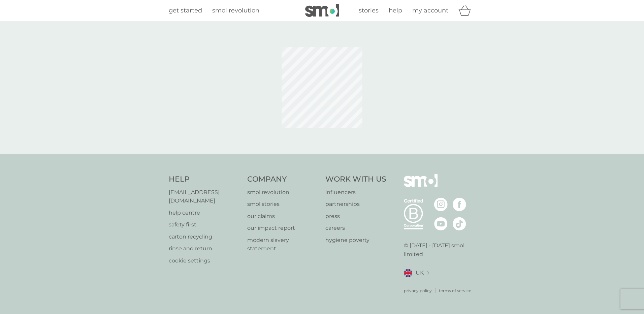  I want to click on a: partnerships, so click(356, 204).